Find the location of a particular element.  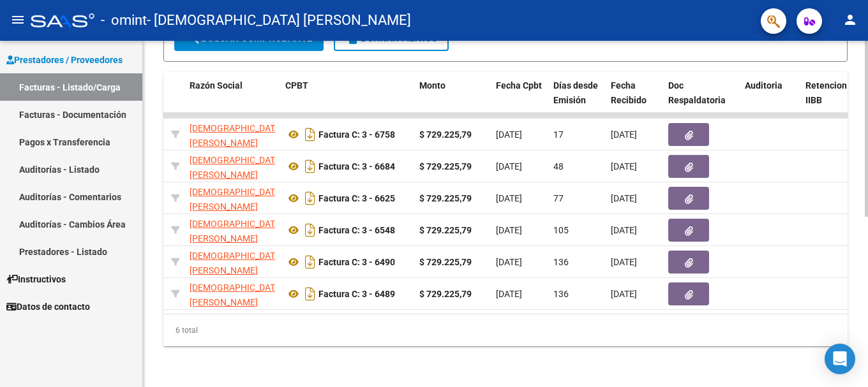

span: Razón Social is located at coordinates (216, 86).